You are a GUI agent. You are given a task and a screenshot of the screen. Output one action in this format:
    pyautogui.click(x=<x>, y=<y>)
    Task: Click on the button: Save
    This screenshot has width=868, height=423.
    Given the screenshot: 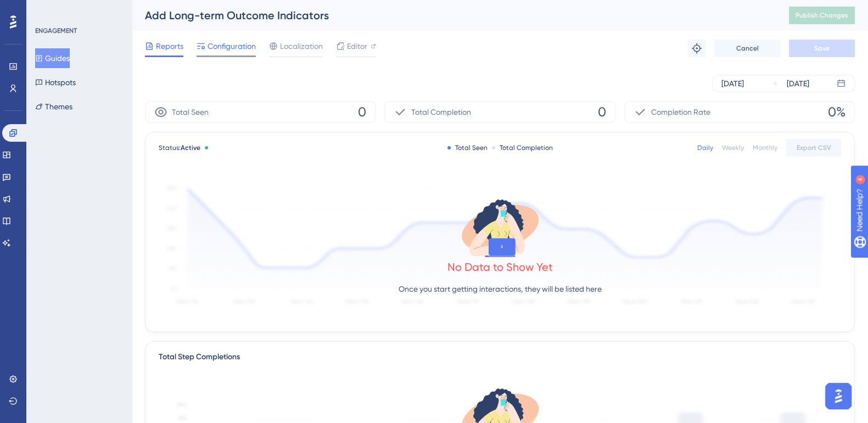 What is the action you would take?
    pyautogui.click(x=821, y=48)
    